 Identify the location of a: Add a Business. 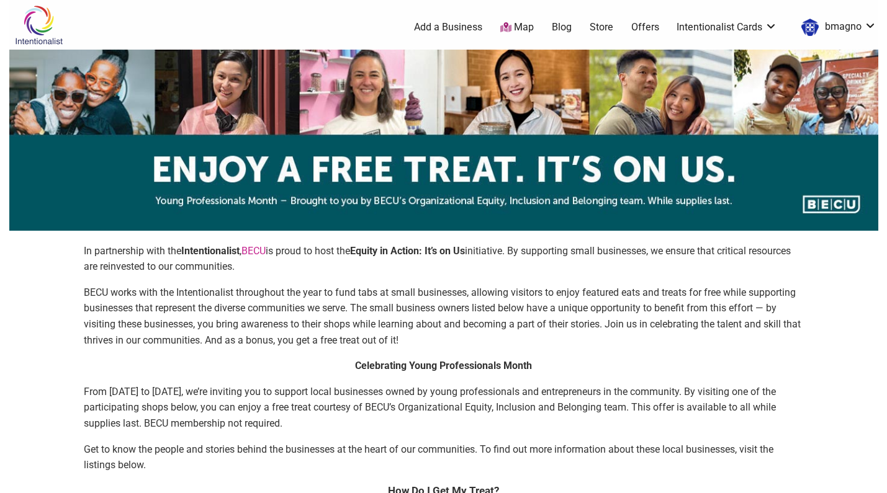
(448, 27).